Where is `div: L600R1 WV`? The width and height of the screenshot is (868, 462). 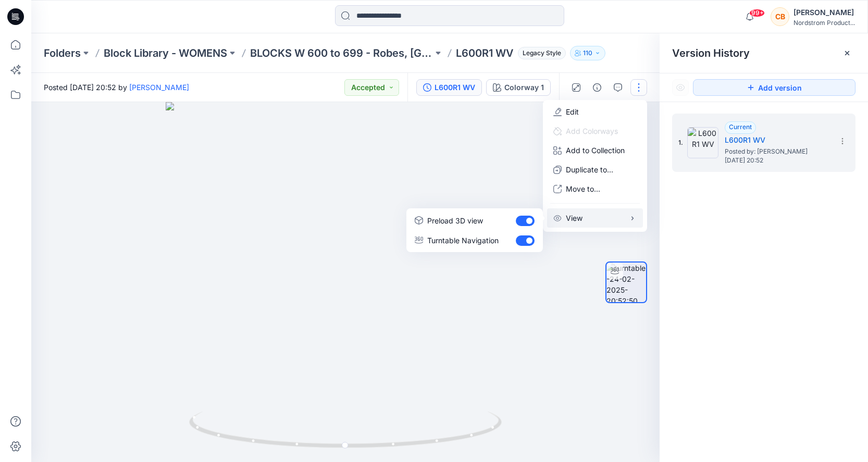
div: L600R1 WV is located at coordinates (455, 87).